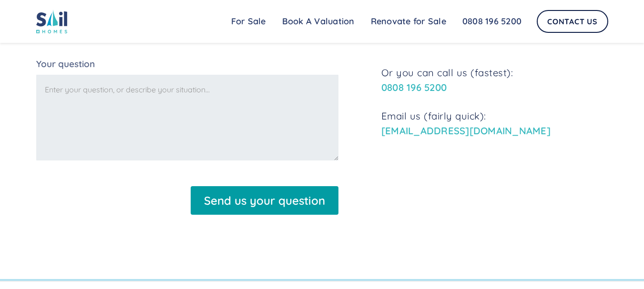 This screenshot has width=644, height=289. Describe the element at coordinates (188, 64) in the screenshot. I see `label: Your question` at that location.